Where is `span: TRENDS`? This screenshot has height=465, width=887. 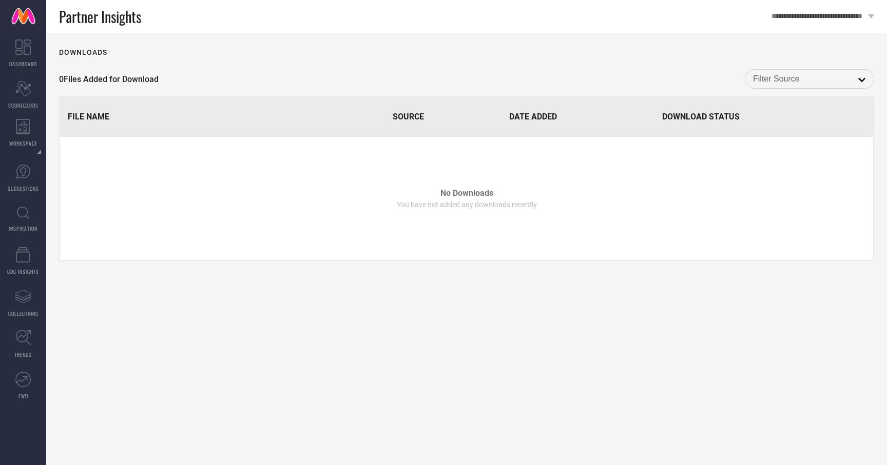
span: TRENDS is located at coordinates (23, 355).